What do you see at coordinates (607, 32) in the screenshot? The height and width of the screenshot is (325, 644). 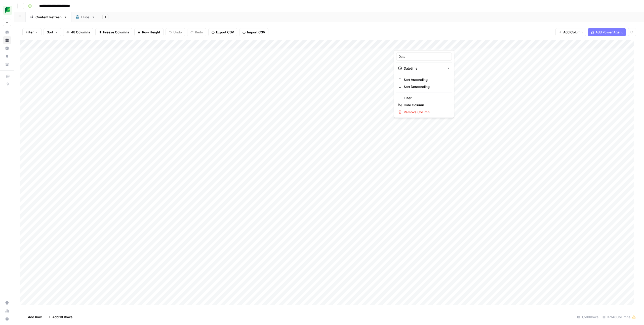 I see `button: Add Power Agent` at bounding box center [607, 32].